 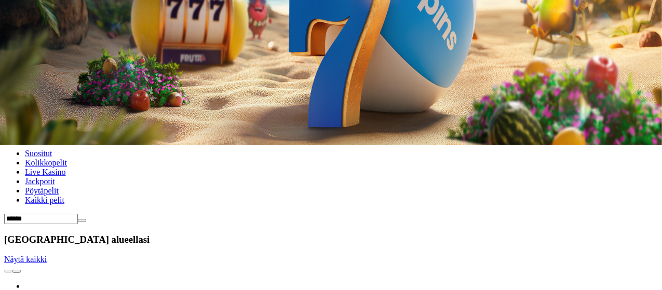 What do you see at coordinates (45, 172) in the screenshot?
I see `span: Live Kasino` at bounding box center [45, 172].